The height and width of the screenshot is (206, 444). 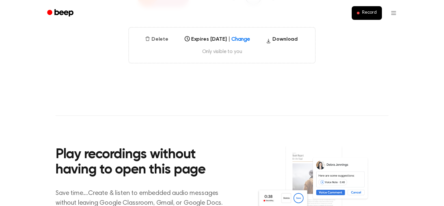 What do you see at coordinates (157, 39) in the screenshot?
I see `button: Delete` at bounding box center [157, 39].